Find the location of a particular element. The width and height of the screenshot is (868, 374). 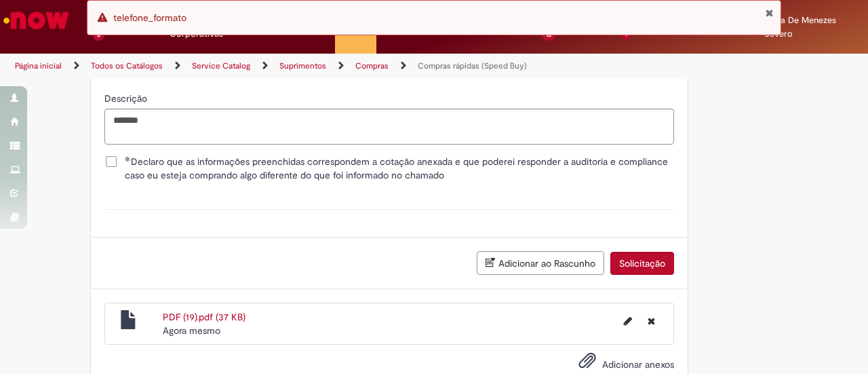

button: Fechar Notificação is located at coordinates (769, 13).